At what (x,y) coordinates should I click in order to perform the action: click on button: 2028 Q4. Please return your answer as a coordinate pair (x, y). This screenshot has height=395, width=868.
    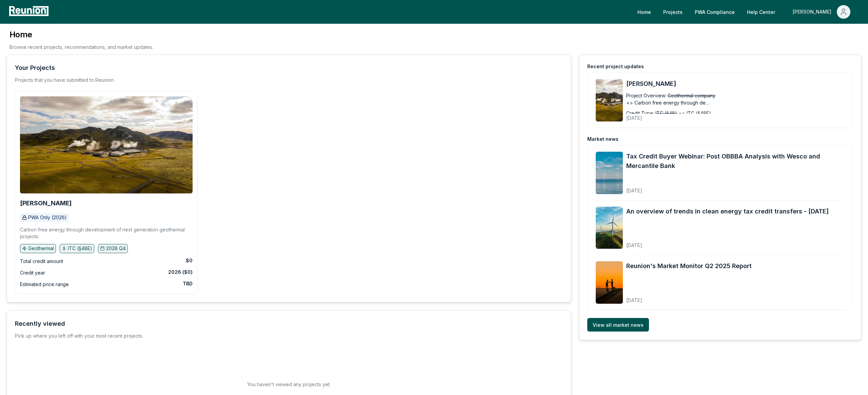
    Looking at the image, I should click on (113, 248).